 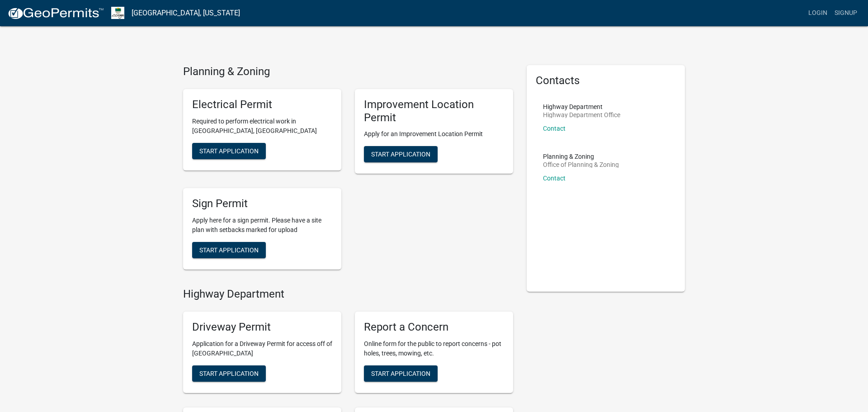 What do you see at coordinates (581, 165) in the screenshot?
I see `p: Office of Planning & Zoning` at bounding box center [581, 165].